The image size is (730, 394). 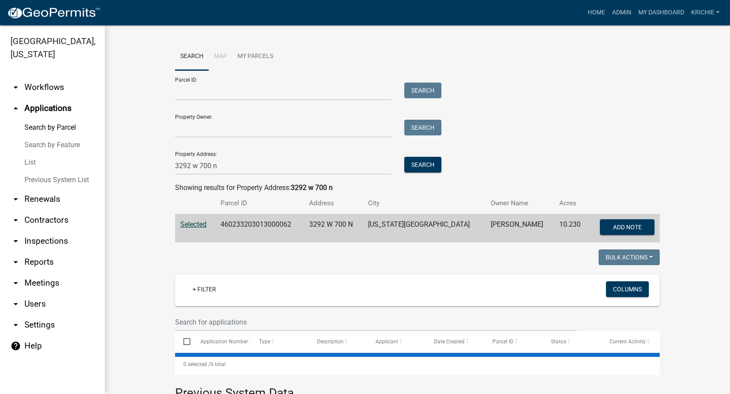 I want to click on span: Selected, so click(x=194, y=224).